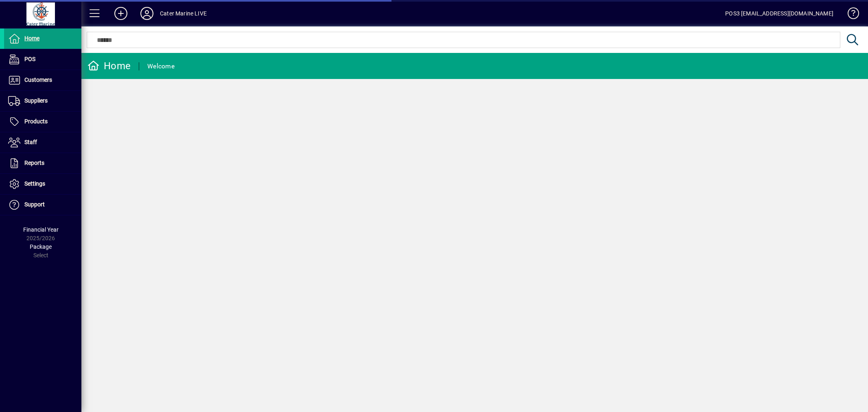 The height and width of the screenshot is (412, 868). Describe the element at coordinates (183, 13) in the screenshot. I see `div: Cater Marine LIVE` at that location.